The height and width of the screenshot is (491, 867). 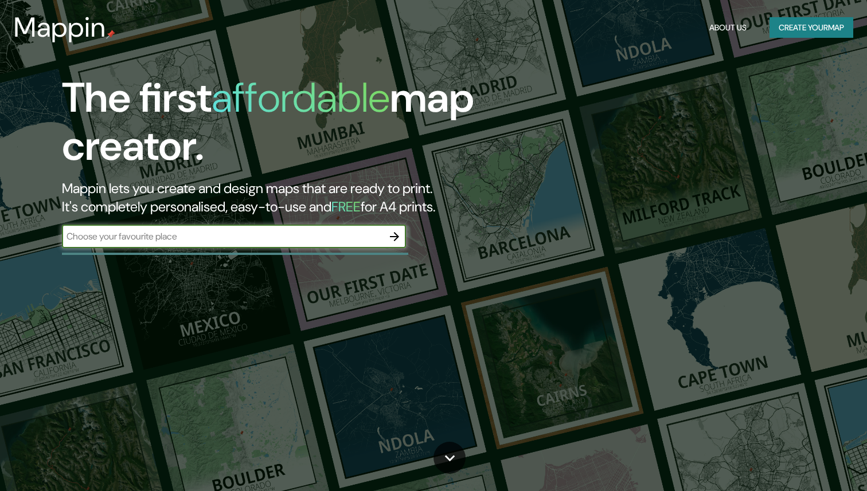 I want to click on img: mappin-pin, so click(x=111, y=34).